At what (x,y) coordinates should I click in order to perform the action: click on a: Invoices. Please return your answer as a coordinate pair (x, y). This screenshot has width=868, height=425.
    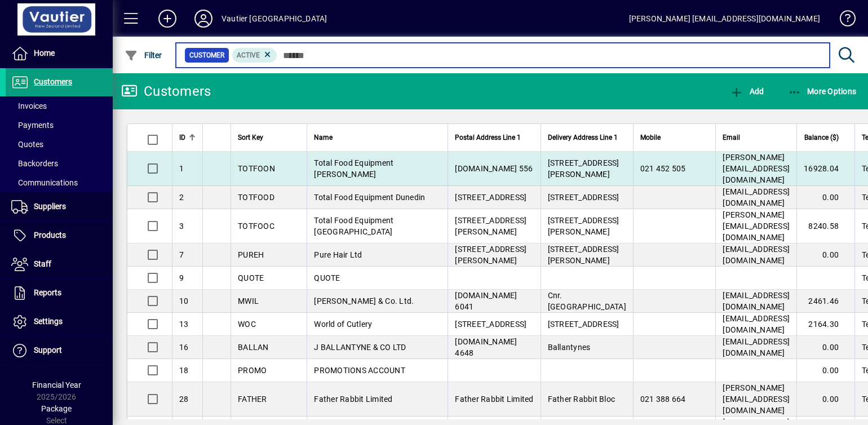
    Looking at the image, I should click on (59, 106).